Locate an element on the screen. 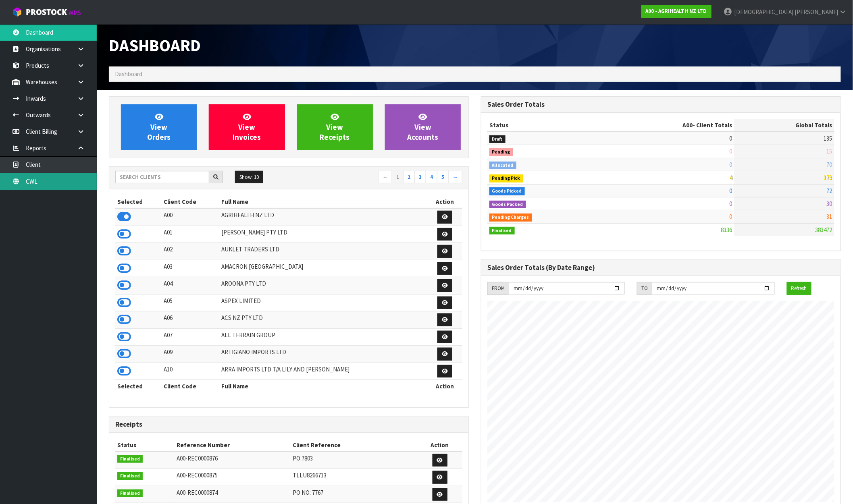 Image resolution: width=853 pixels, height=504 pixels. span: 72 is located at coordinates (830, 190).